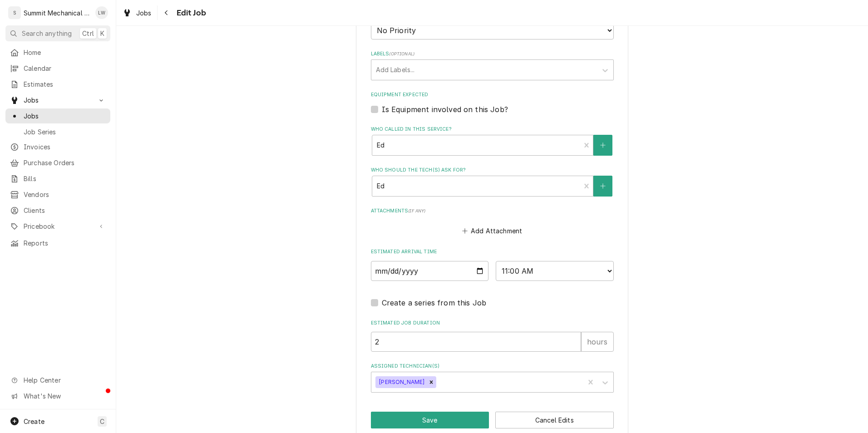 This screenshot has width=868, height=433. Describe the element at coordinates (64, 395) in the screenshot. I see `span: What's New` at that location.